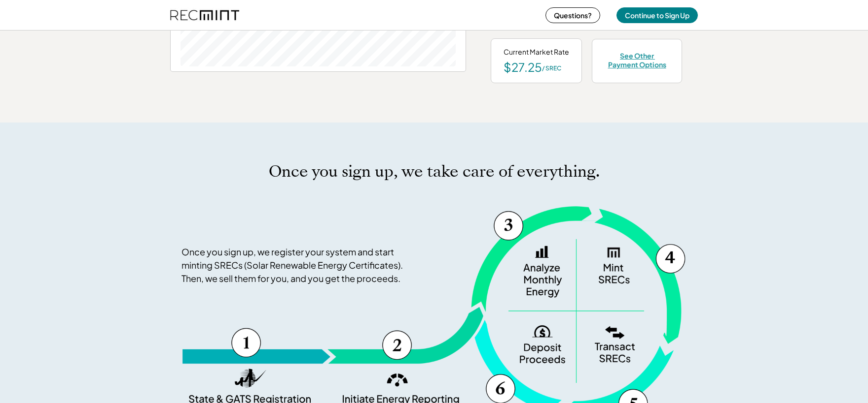 The width and height of the screenshot is (868, 403). Describe the element at coordinates (434, 171) in the screenshot. I see `h1: Once you sign up, we take care of everything.` at that location.